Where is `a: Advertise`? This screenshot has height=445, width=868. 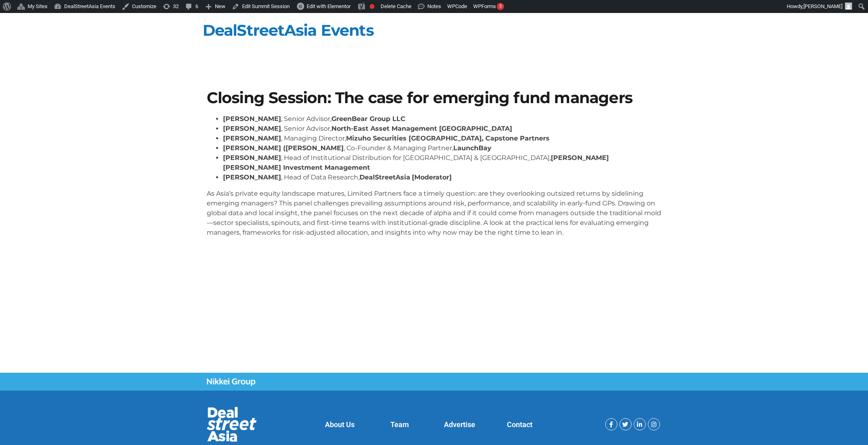
a: Advertise is located at coordinates (459, 425).